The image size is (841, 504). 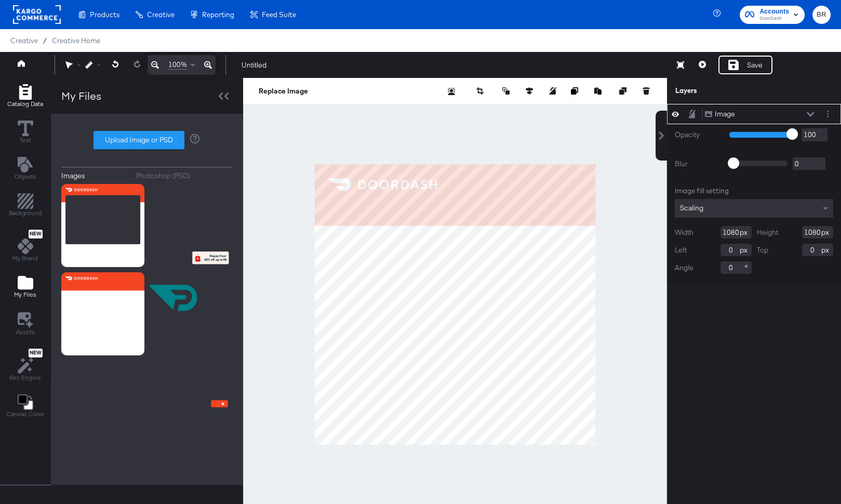 What do you see at coordinates (768, 232) in the screenshot?
I see `label: Height` at bounding box center [768, 232].